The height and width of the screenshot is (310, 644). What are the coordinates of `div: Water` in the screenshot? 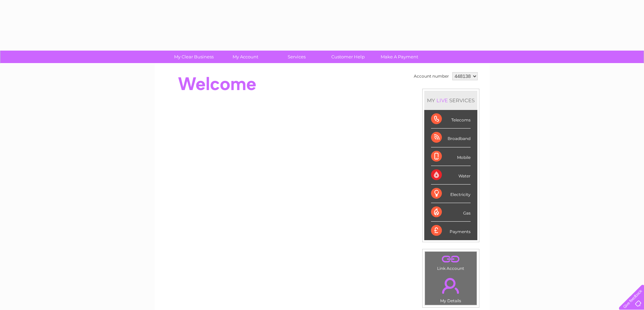 It's located at (451, 175).